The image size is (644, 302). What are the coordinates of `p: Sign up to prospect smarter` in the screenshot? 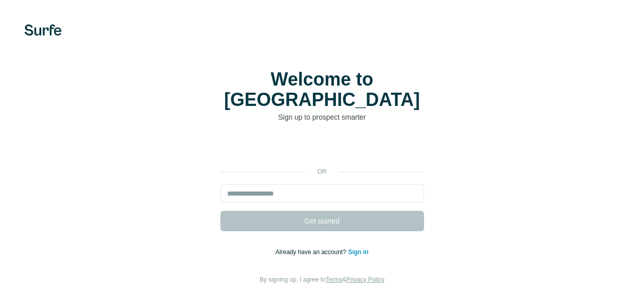 It's located at (322, 117).